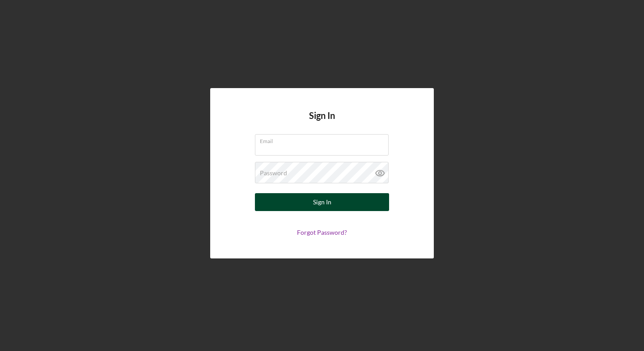 The image size is (644, 351). Describe the element at coordinates (322, 202) in the screenshot. I see `div: Sign In` at that location.